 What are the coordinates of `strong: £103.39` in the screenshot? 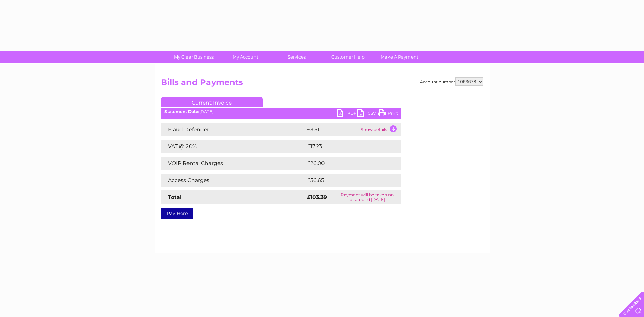 It's located at (317, 197).